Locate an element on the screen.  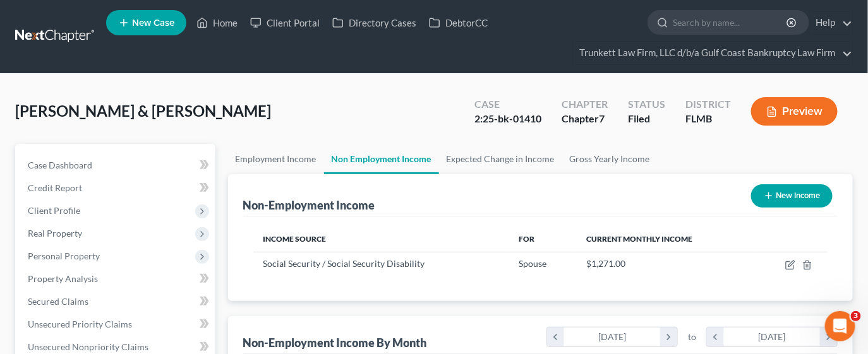
div: Case is located at coordinates (508, 104).